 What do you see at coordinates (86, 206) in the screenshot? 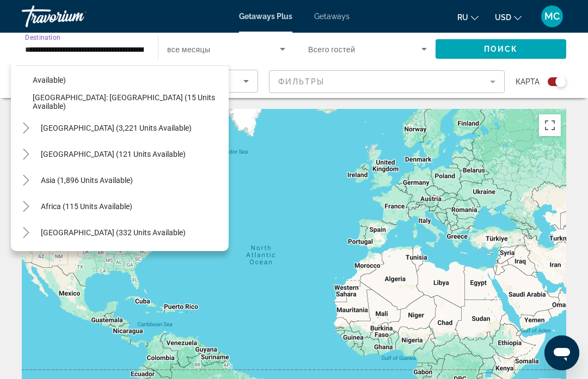
I see `button: Africa (115 units available)` at bounding box center [86, 206].